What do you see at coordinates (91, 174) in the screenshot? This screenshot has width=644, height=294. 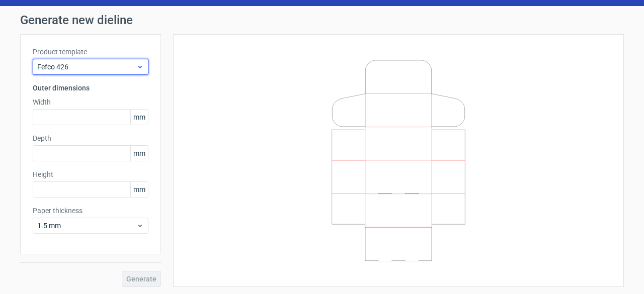 I see `label: Height` at bounding box center [91, 174].